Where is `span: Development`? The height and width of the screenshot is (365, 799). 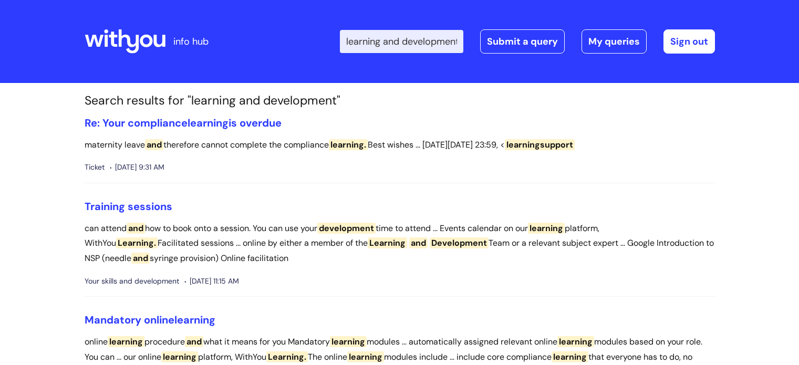 span: Development is located at coordinates (459, 243).